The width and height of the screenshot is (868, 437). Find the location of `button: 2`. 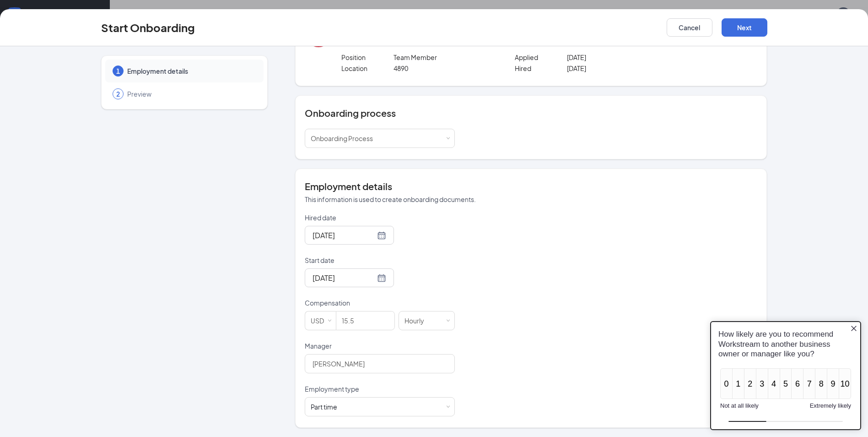

button: 2 is located at coordinates (47, 70).